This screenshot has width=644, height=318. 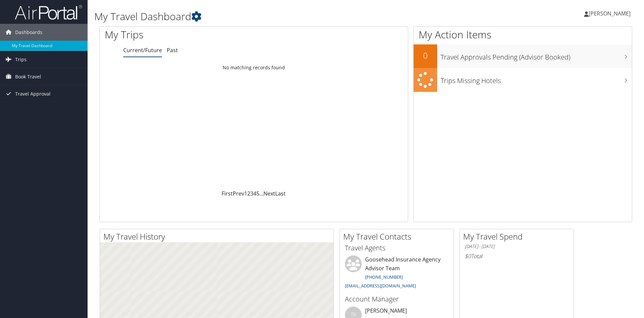 What do you see at coordinates (21, 60) in the screenshot?
I see `span: Trips` at bounding box center [21, 60].